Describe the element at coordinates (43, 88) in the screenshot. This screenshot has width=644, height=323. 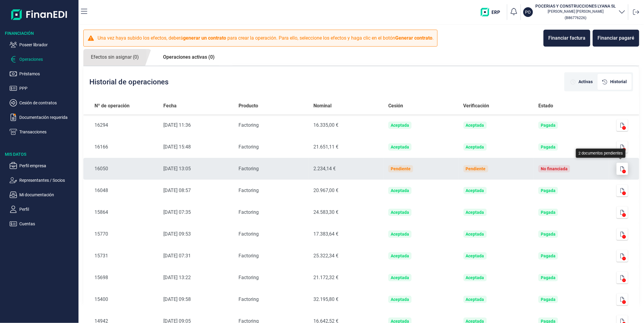
I see `button: PPP` at that location.